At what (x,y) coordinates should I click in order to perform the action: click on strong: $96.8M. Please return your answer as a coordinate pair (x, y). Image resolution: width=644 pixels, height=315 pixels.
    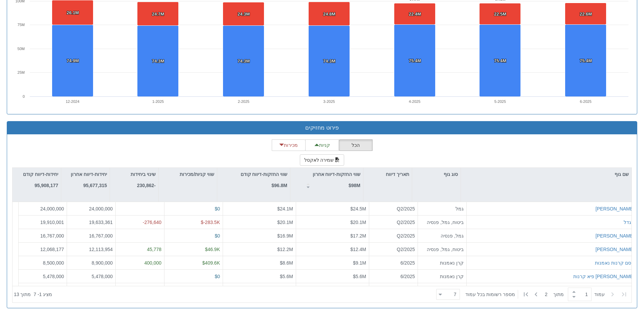
    Looking at the image, I should click on (279, 185).